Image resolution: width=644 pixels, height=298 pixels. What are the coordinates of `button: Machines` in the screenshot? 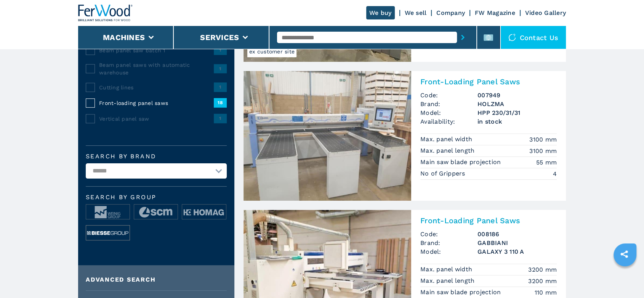 It's located at (124, 37).